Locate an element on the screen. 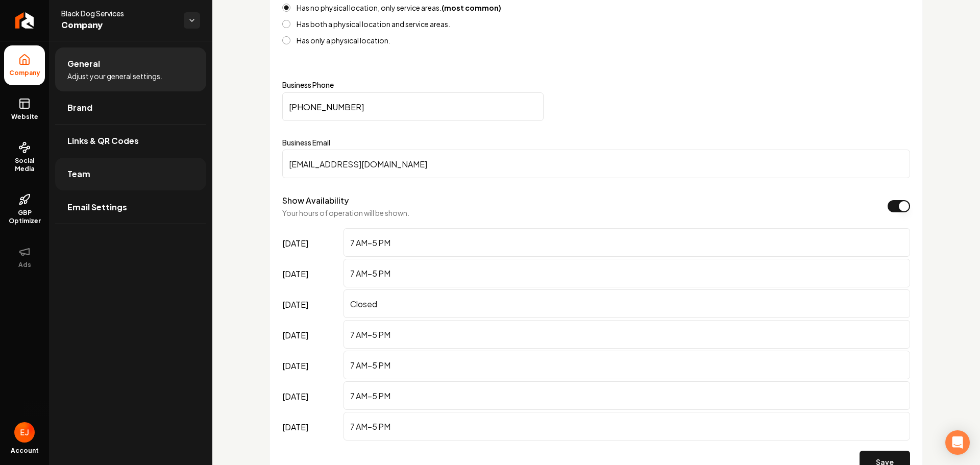 This screenshot has width=980, height=465. label: Business Email is located at coordinates (596, 142).